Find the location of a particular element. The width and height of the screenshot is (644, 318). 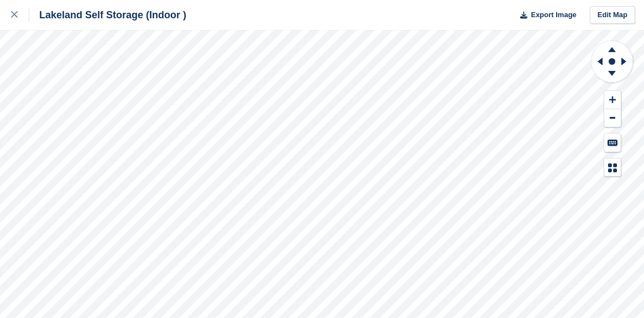

span: Export Image is located at coordinates (554, 15).